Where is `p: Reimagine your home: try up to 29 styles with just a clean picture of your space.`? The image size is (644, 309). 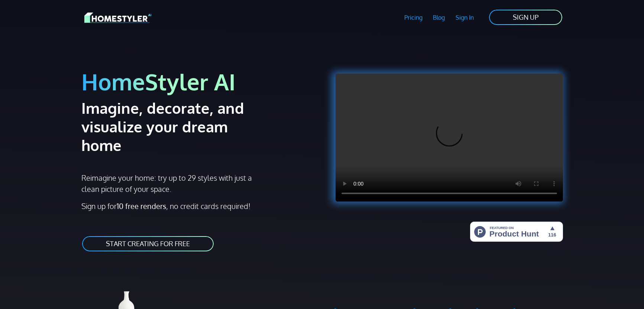 p: Reimagine your home: try up to 29 styles with just a clean picture of your space. is located at coordinates (170, 184).